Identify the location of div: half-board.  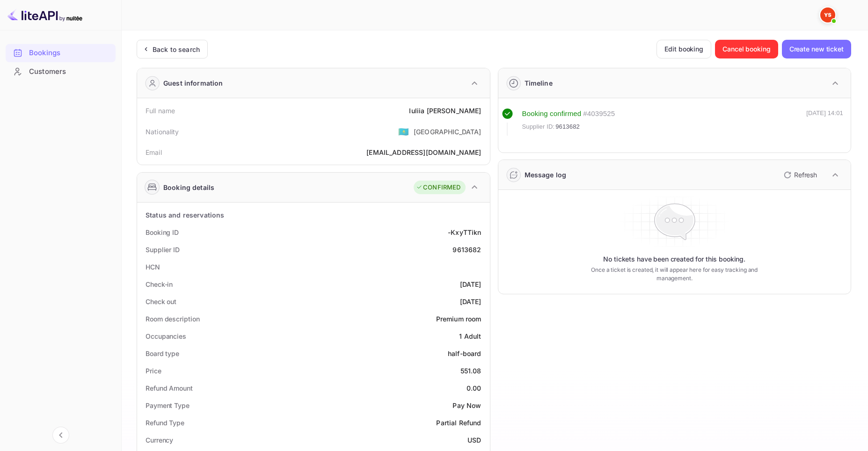
(465, 353).